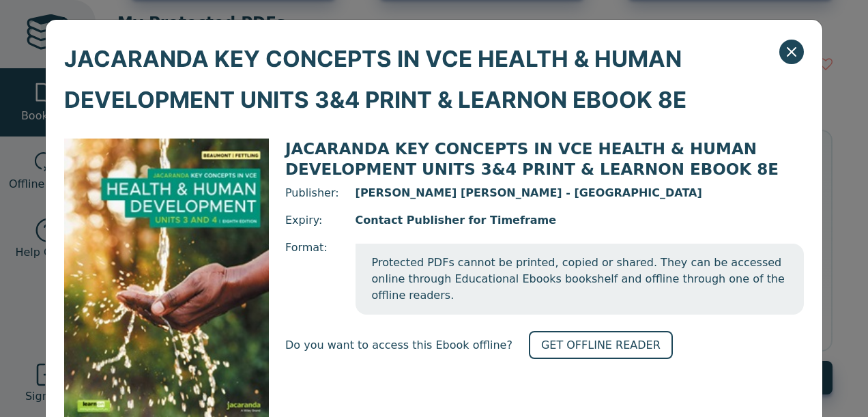  I want to click on span: Protected PDFs cannot be printed, copied or shared. They can be accessed online through Education..., so click(579, 279).